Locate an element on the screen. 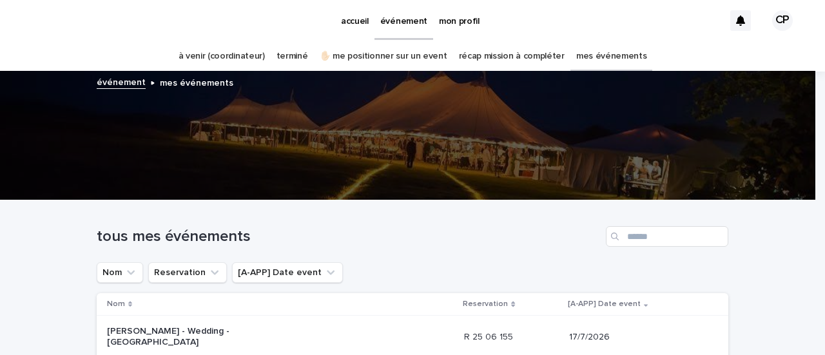 This screenshot has height=355, width=825. a: terminé is located at coordinates (292, 56).